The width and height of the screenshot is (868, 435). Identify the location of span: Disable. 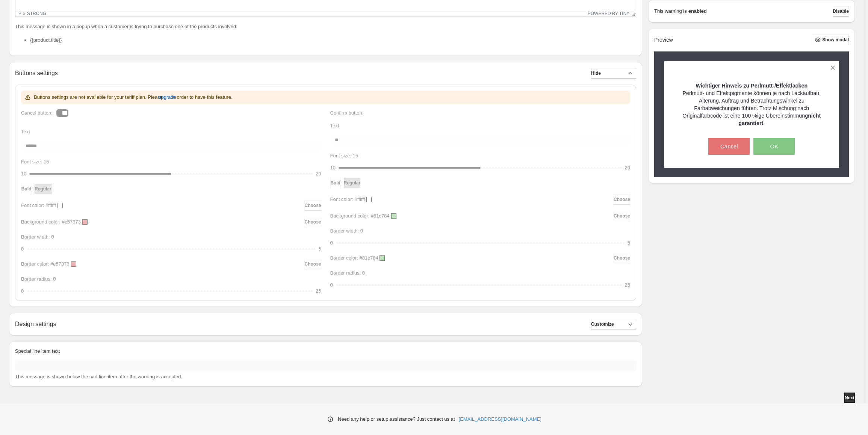
(841, 11).